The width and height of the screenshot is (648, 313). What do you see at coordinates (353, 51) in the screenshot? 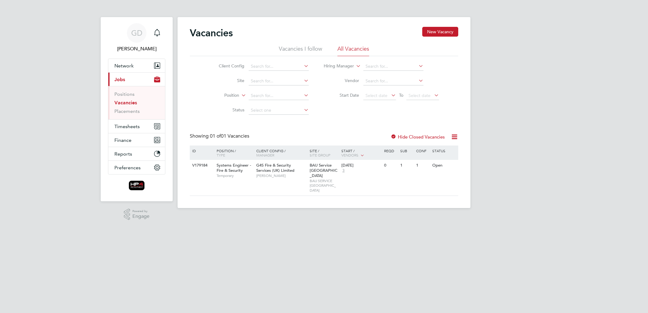
I see `li: All Vacancies` at bounding box center [353, 51].